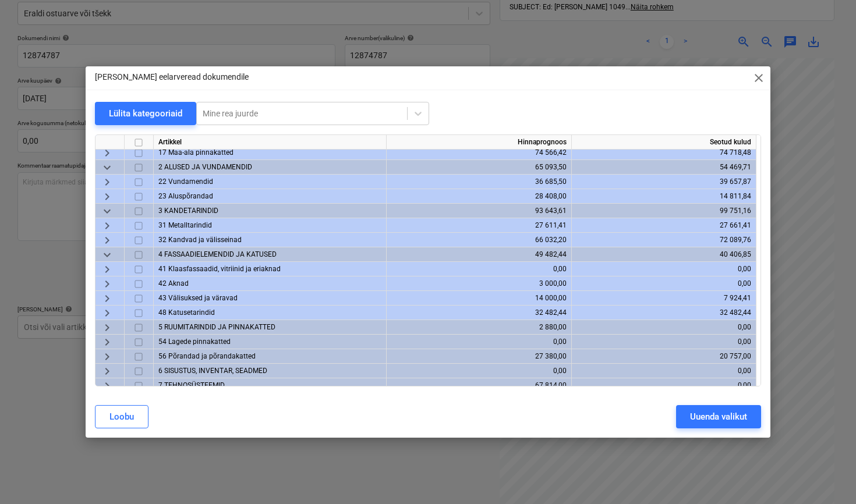 This screenshot has width=856, height=504. What do you see at coordinates (664, 239) in the screenshot?
I see `div: 72 089,76` at bounding box center [664, 239].